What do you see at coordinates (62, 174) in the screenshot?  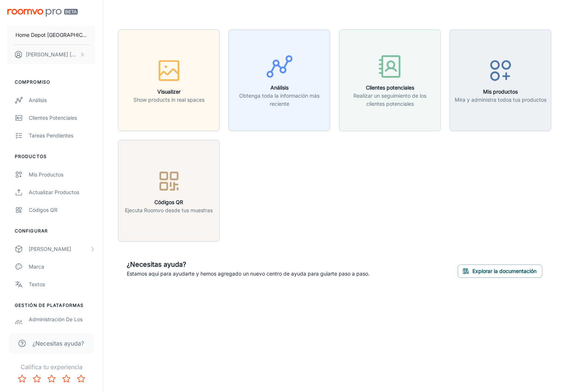 I see `div: Mis productos` at bounding box center [62, 174].